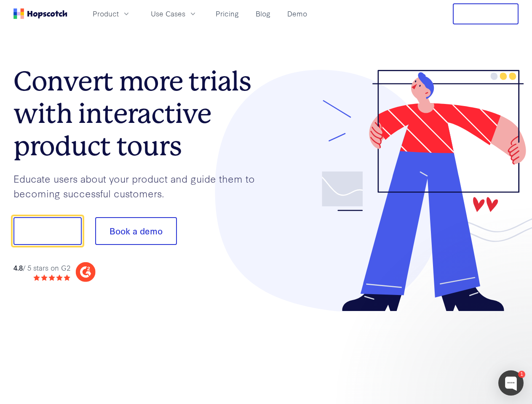  What do you see at coordinates (486, 14) in the screenshot?
I see `a: Free Trial` at bounding box center [486, 14].